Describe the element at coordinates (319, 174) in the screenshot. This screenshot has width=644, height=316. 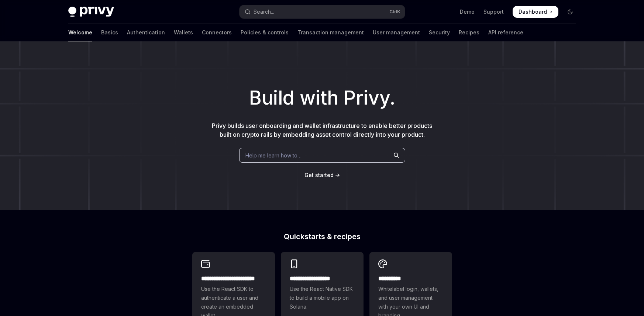
I see `span: Get started` at that location.